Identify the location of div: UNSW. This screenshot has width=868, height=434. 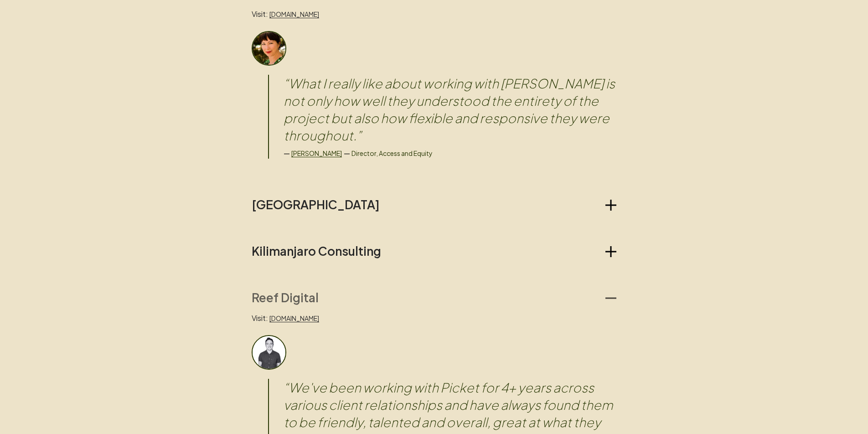
(434, 80).